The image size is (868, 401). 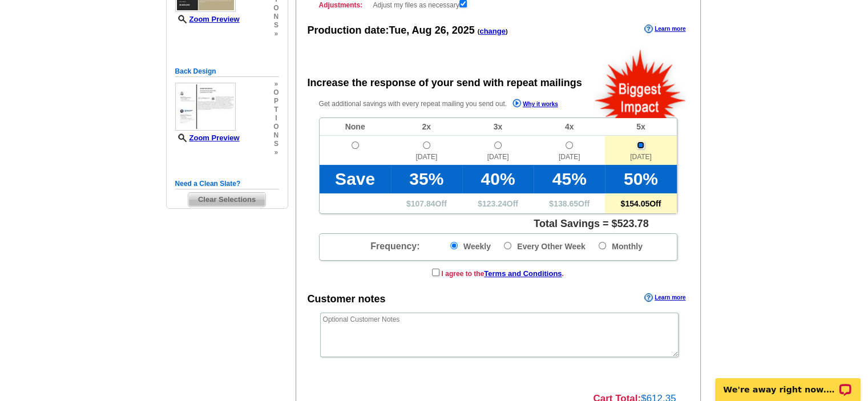 What do you see at coordinates (590, 223) in the screenshot?
I see `span: Total Savings = $523.78` at bounding box center [590, 223].